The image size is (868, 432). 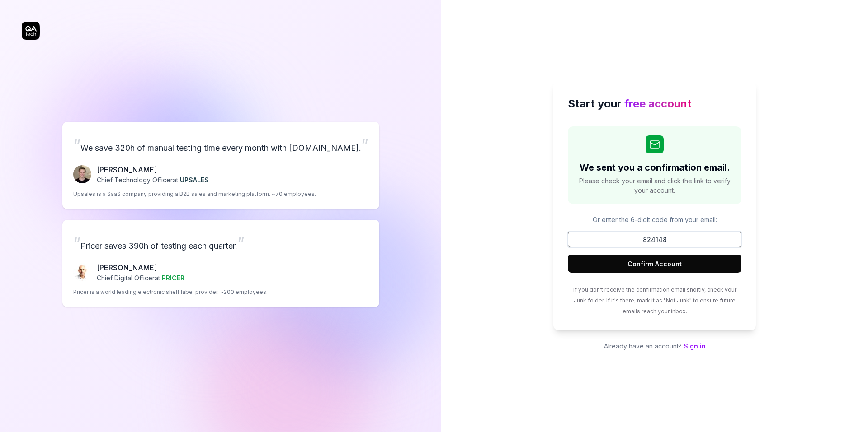 I want to click on p: Pricer saves 390h of testing each quarter., so click(x=220, y=243).